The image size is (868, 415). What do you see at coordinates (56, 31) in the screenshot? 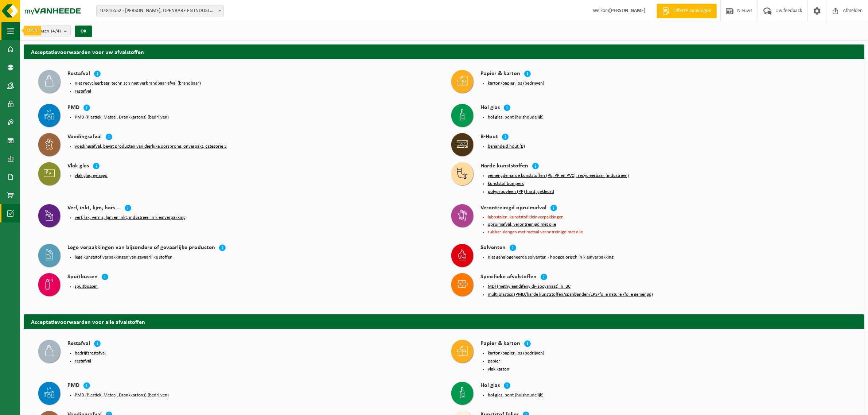
I see `count: (4/4)` at bounding box center [56, 31].